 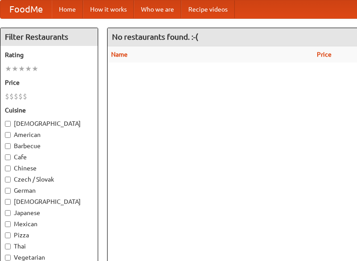 I want to click on input: American, so click(x=8, y=135).